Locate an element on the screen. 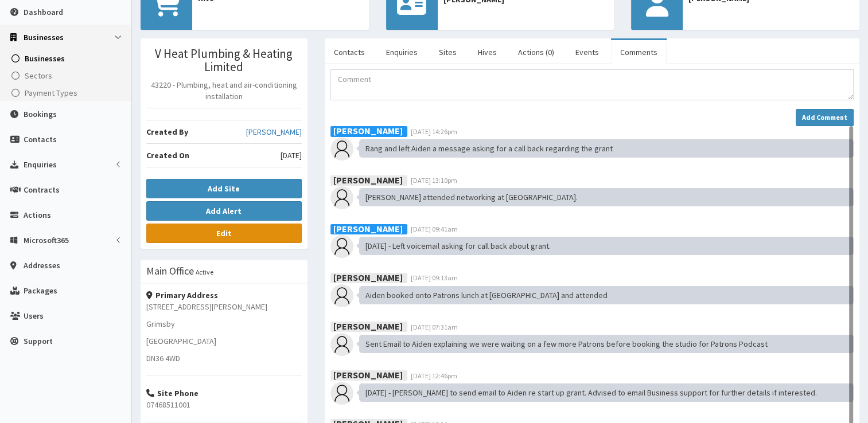  a: Sectors is located at coordinates (67, 76).